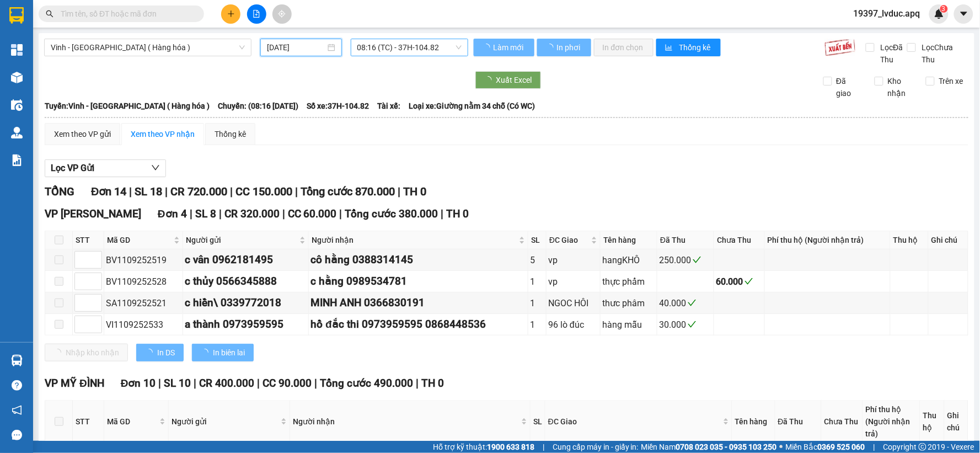 This screenshot has height=453, width=980. Describe the element at coordinates (205, 213) in the screenshot. I see `span: SL 8` at that location.